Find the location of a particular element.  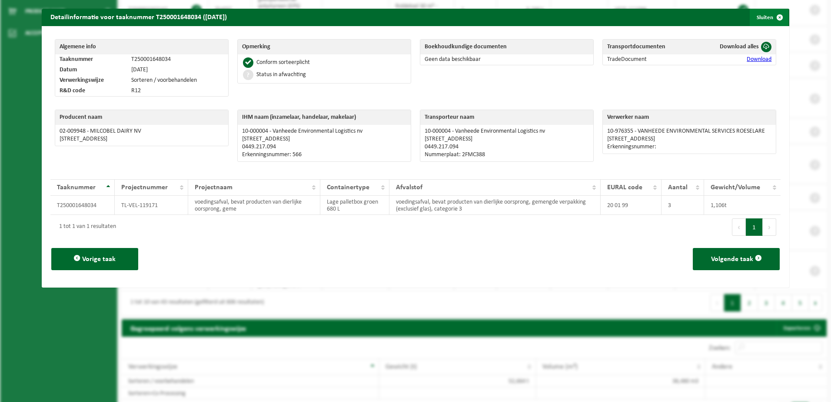

td: TradeDocument is located at coordinates (648, 60).